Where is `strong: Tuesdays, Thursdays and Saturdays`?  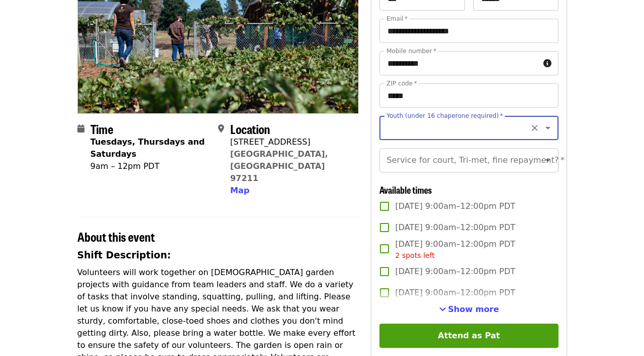 strong: Tuesdays, Thursdays and Saturdays is located at coordinates (148, 148).